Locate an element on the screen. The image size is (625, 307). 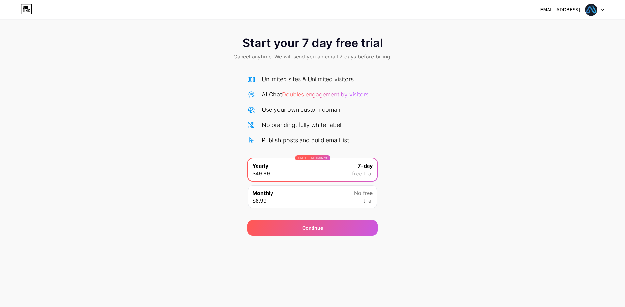
span: 7-day is located at coordinates (365, 166).